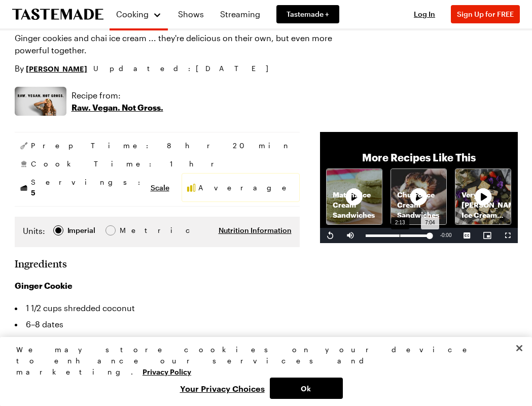 The image size is (532, 406). Describe the element at coordinates (350, 236) in the screenshot. I see `button: Mute` at that location.